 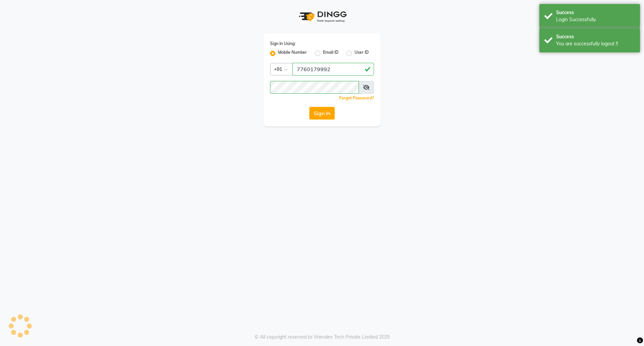 I want to click on label: Mobile Number, so click(x=293, y=54).